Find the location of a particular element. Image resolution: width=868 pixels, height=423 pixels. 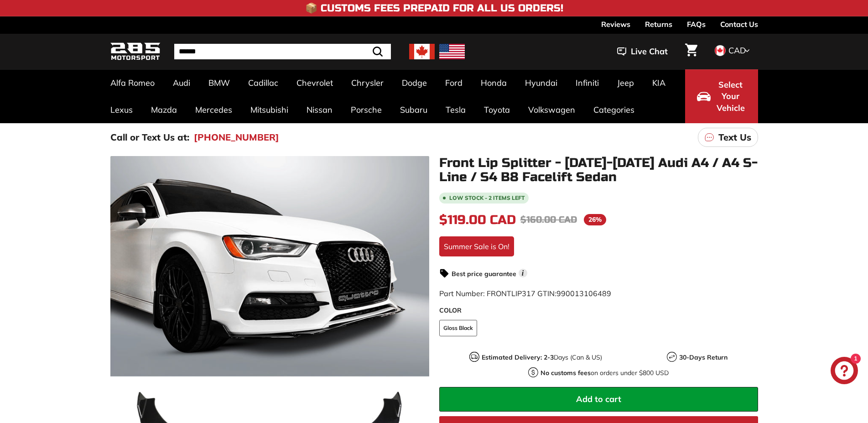

a: Infiniti is located at coordinates (587, 82).